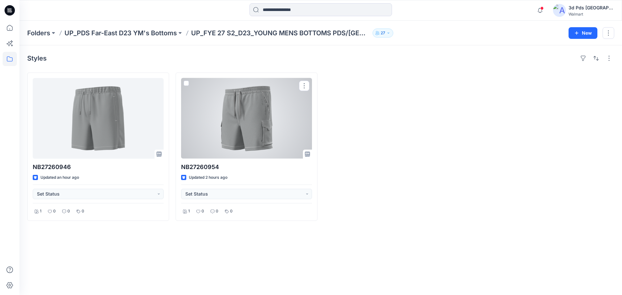  Describe the element at coordinates (121, 33) in the screenshot. I see `p: UP_PDS Far-East D23 YM's Bottoms` at that location.